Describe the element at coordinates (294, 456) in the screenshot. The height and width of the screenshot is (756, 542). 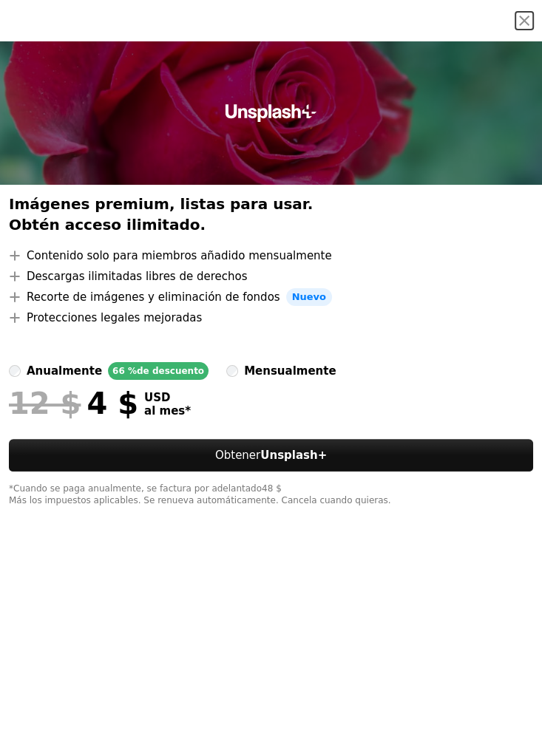
I see `strong: Unsplash+` at that location.